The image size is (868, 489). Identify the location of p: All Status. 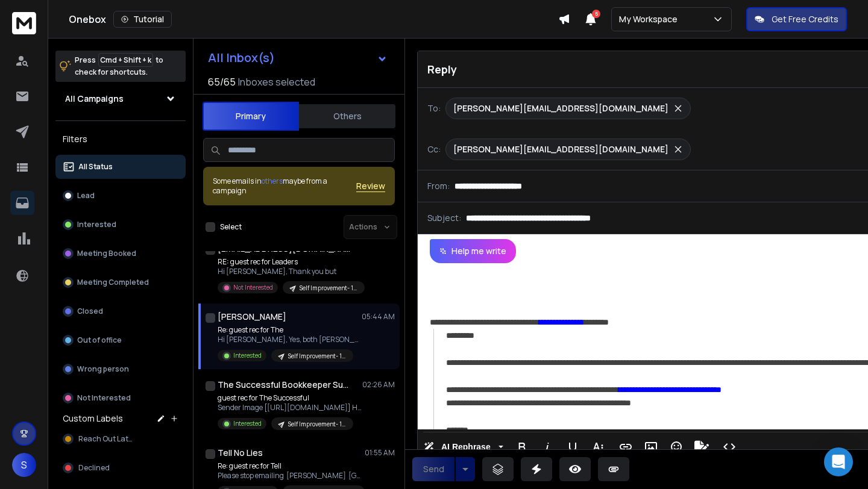
(96, 167).